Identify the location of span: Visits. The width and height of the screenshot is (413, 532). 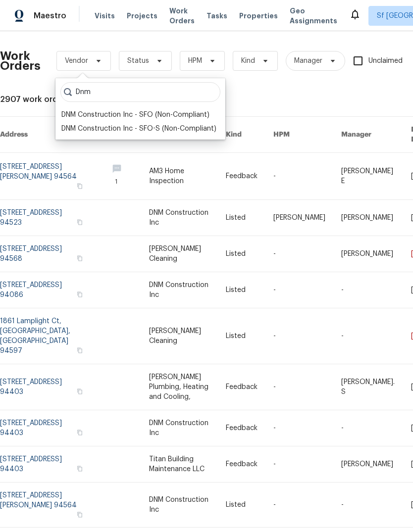
(104, 16).